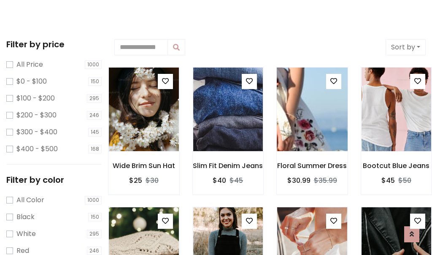 This screenshot has width=432, height=255. I want to click on label: $100 - $200, so click(35, 98).